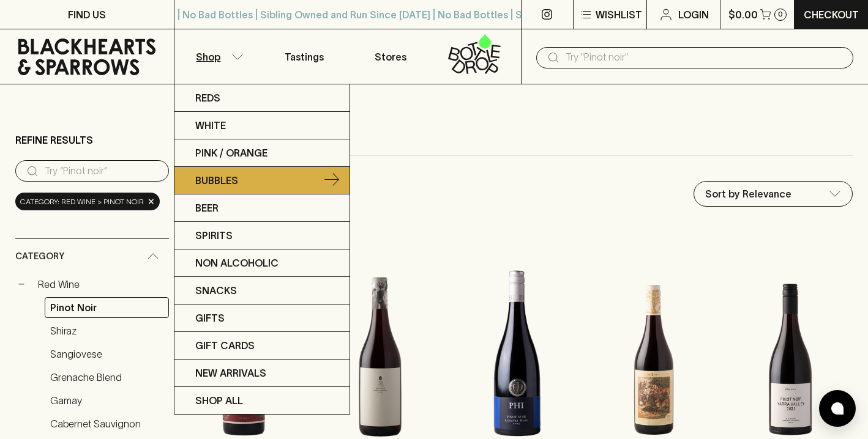 This screenshot has width=868, height=439. What do you see at coordinates (231, 153) in the screenshot?
I see `p: Pink / Orange` at bounding box center [231, 153].